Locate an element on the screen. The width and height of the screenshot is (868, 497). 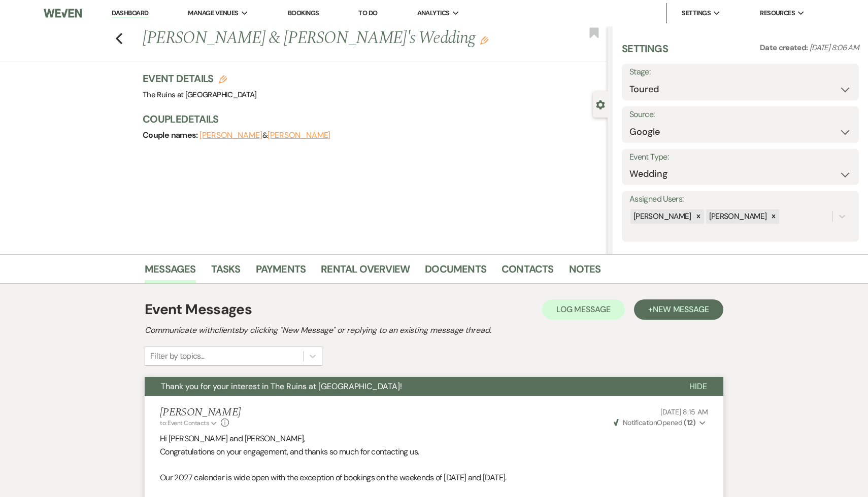
button: Edit is located at coordinates (484, 40).